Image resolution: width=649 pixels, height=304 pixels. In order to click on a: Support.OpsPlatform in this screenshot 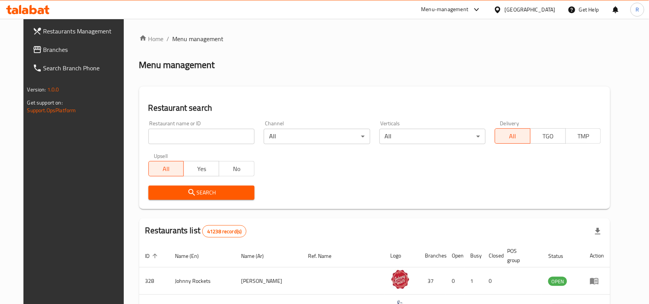, I will do `click(52, 110)`.